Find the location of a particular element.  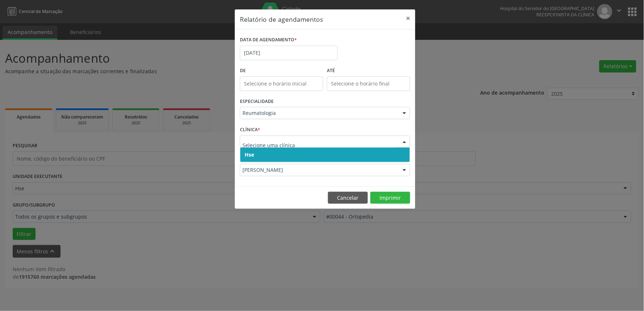

label: ATÉ is located at coordinates (368, 71).